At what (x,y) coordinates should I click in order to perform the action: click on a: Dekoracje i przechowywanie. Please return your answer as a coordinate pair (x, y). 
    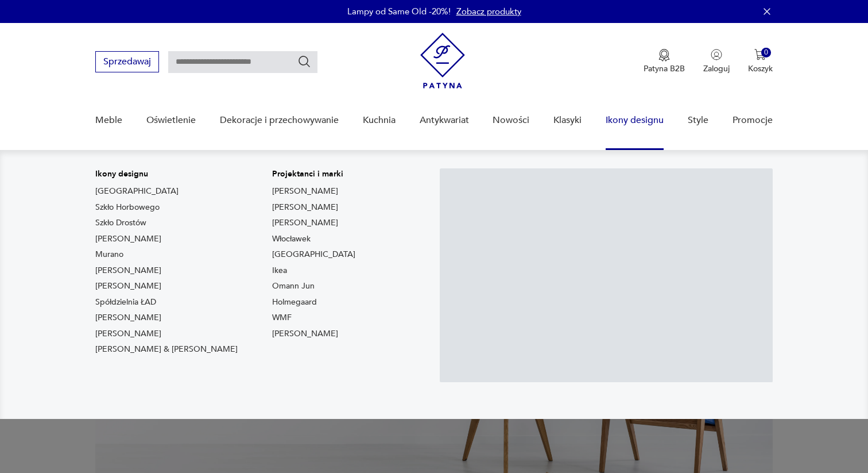
    Looking at the image, I should click on (279, 120).